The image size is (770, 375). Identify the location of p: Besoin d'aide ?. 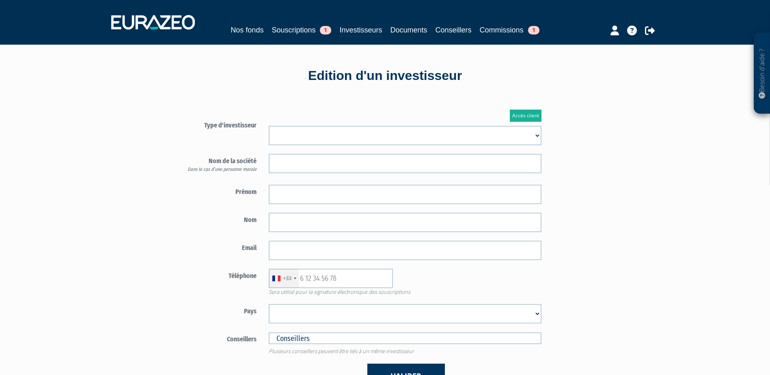
(762, 74).